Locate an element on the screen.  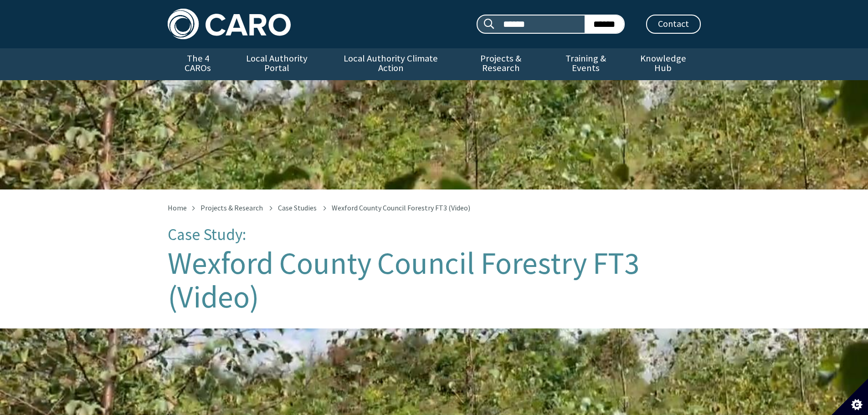
a: Local Authority Climate Action is located at coordinates (390, 64).